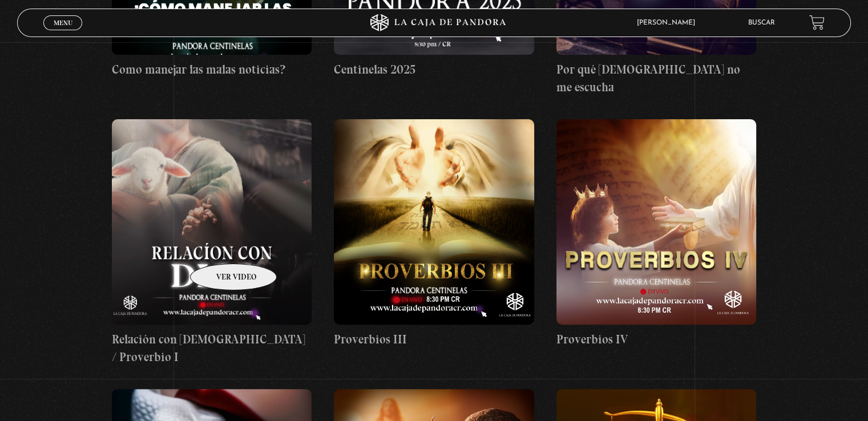 This screenshot has width=868, height=421. What do you see at coordinates (817, 22) in the screenshot?
I see `a: View your shopping cart` at bounding box center [817, 22].